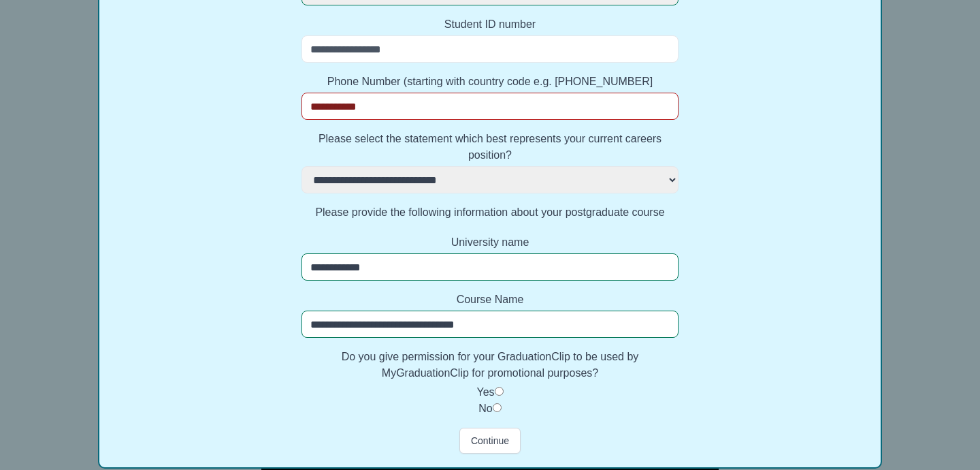 Image resolution: width=980 pixels, height=470 pixels. Describe the element at coordinates (490, 147) in the screenshot. I see `label: Please select the statement which best represents your current careers position?` at that location.